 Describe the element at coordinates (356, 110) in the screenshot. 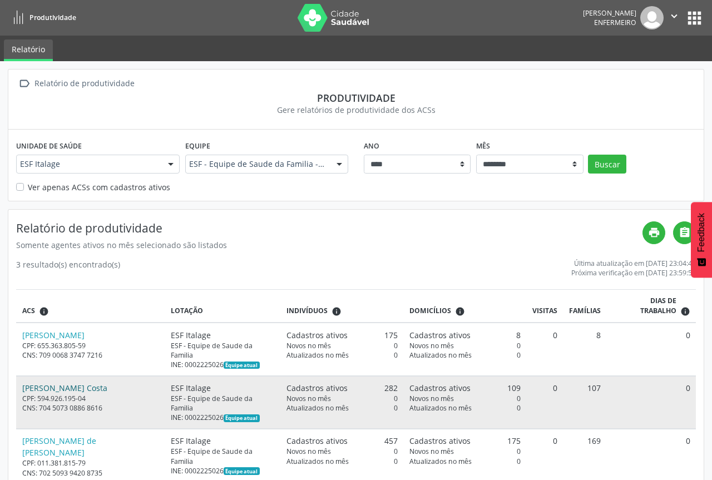

I see `div: Gere relatórios de produtividade dos ACSs` at that location.